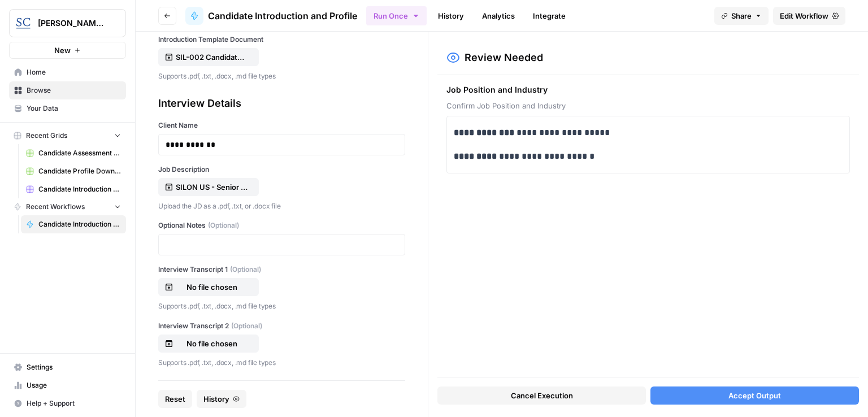 The height and width of the screenshot is (417, 868). Describe the element at coordinates (550, 16) in the screenshot. I see `a: Integrate` at that location.